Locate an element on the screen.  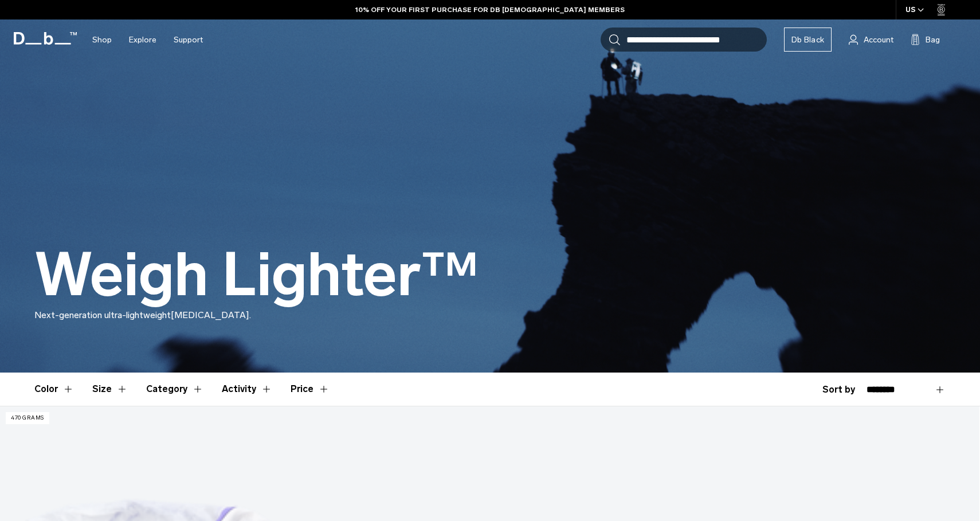
h1: Weigh Lighter™ is located at coordinates (256, 275).